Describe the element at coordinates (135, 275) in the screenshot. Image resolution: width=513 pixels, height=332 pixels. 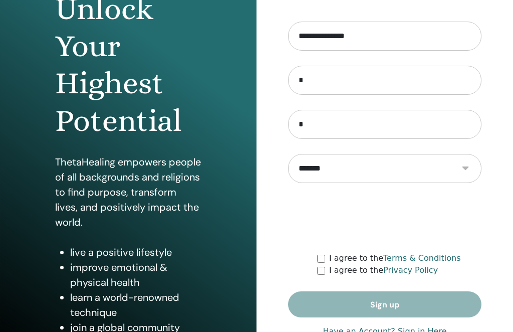
I see `li: improve emotional & physical health` at that location.